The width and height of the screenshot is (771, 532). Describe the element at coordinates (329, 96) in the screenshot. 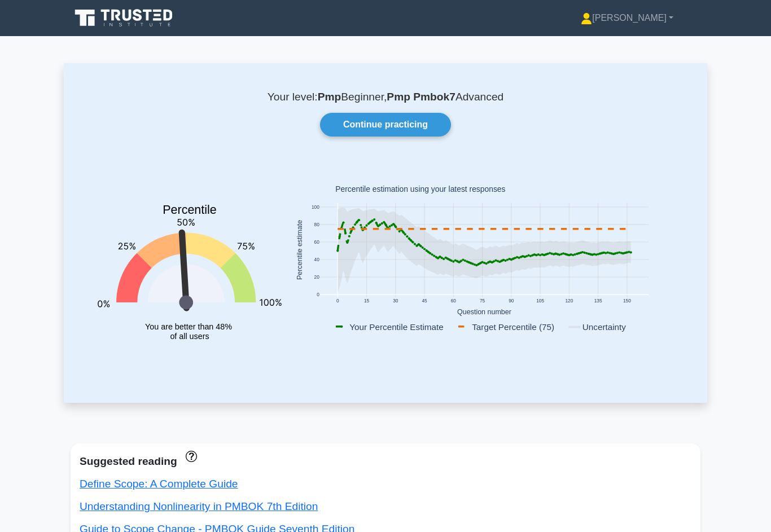

I see `b: Pmp` at that location.